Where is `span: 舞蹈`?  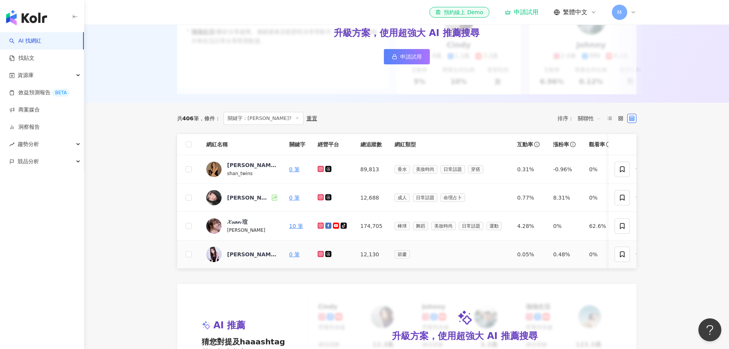
span: 舞蹈 is located at coordinates (421, 226).